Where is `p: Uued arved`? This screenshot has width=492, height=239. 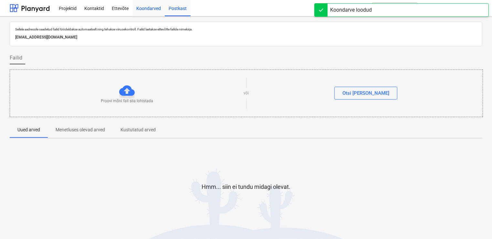 p: Uued arved is located at coordinates (29, 130).